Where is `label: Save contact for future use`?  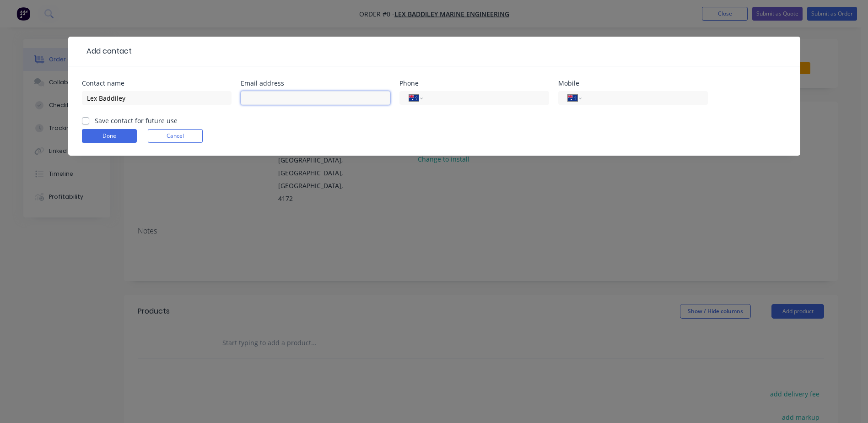
label: Save contact for future use is located at coordinates (136, 120).